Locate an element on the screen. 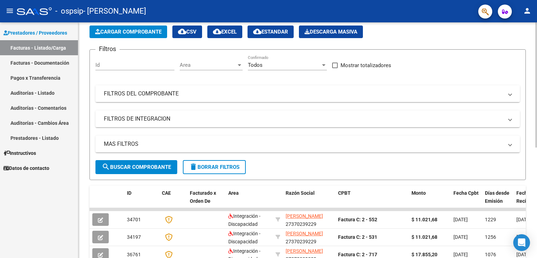  button: Descarga Masiva is located at coordinates (331, 32).